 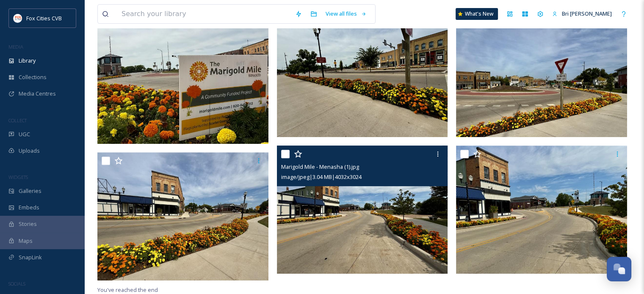 What do you see at coordinates (24, 134) in the screenshot?
I see `span: UGC` at bounding box center [24, 134].